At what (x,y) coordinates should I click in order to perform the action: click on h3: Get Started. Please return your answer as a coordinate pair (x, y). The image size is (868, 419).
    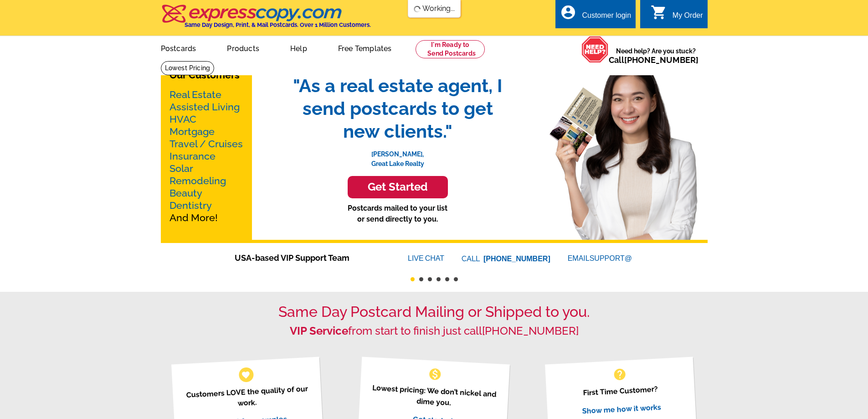
    Looking at the image, I should click on (397, 187).